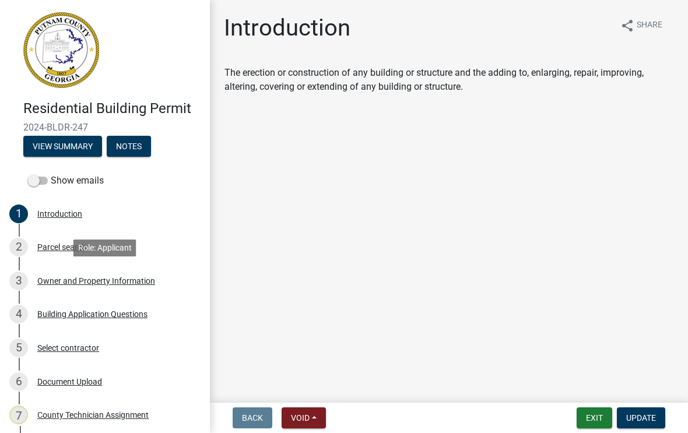 This screenshot has height=433, width=688. Describe the element at coordinates (96, 281) in the screenshot. I see `div: Owner and Property Information` at that location.